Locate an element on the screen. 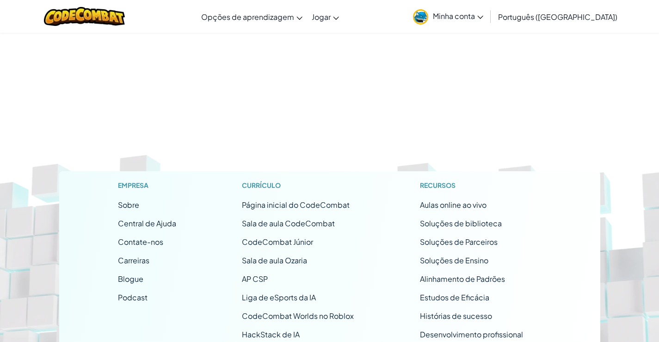 Image resolution: width=659 pixels, height=342 pixels. font: Recursos is located at coordinates (438, 185).